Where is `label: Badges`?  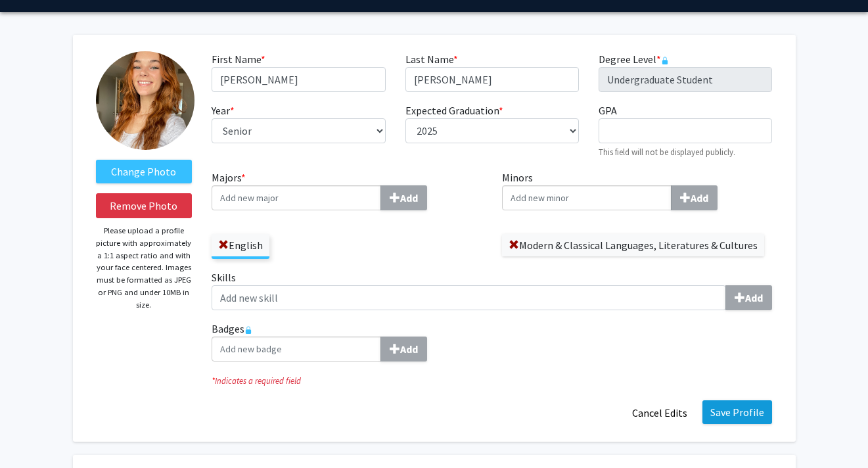 label: Badges is located at coordinates (492, 341).